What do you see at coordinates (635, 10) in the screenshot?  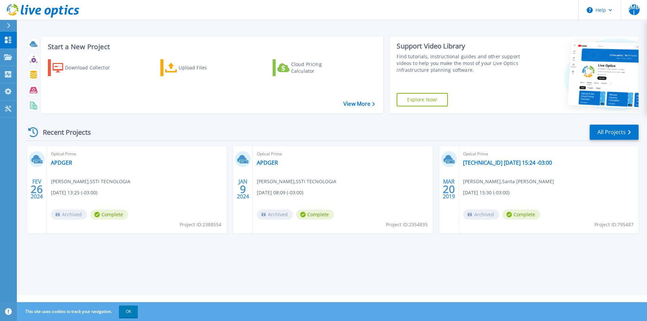 I see `span: JMBJ` at bounding box center [635, 10].